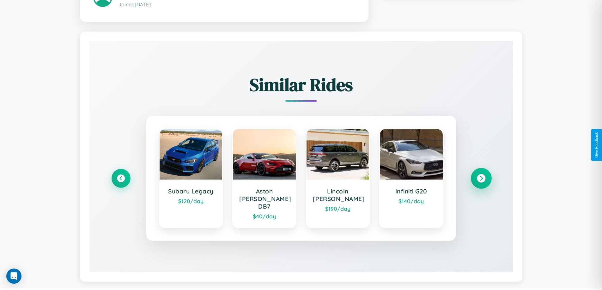 This screenshot has width=602, height=290. What do you see at coordinates (411, 178) in the screenshot?
I see `a: Infiniti G20$140/day` at bounding box center [411, 178].